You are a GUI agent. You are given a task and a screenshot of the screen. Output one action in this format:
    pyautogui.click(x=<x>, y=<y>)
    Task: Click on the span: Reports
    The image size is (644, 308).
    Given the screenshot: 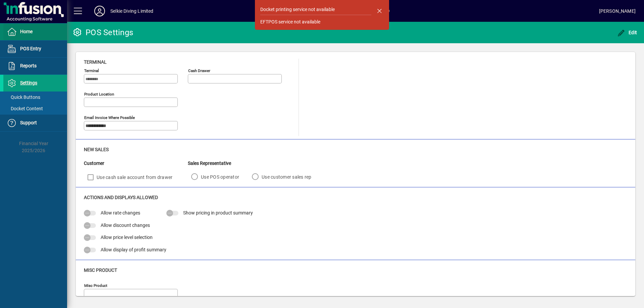 What is the action you would take?
    pyautogui.click(x=28, y=65)
    